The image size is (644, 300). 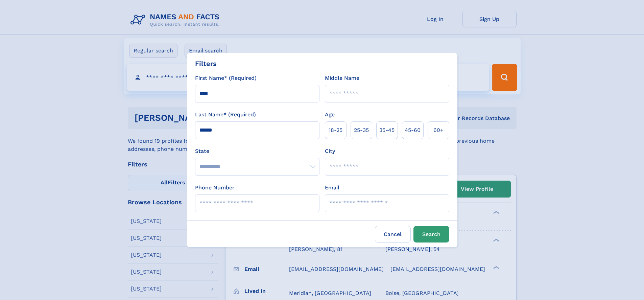 What do you see at coordinates (432, 234) in the screenshot?
I see `button: Search` at bounding box center [432, 234].